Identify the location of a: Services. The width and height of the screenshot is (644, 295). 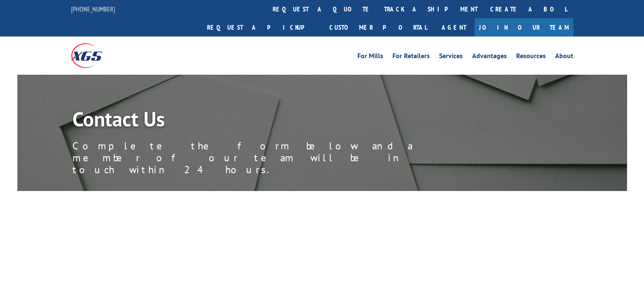
(451, 57).